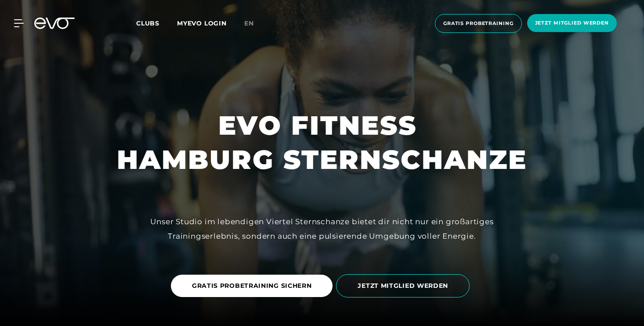 The image size is (644, 326). What do you see at coordinates (249, 23) in the screenshot?
I see `span: en` at bounding box center [249, 23].